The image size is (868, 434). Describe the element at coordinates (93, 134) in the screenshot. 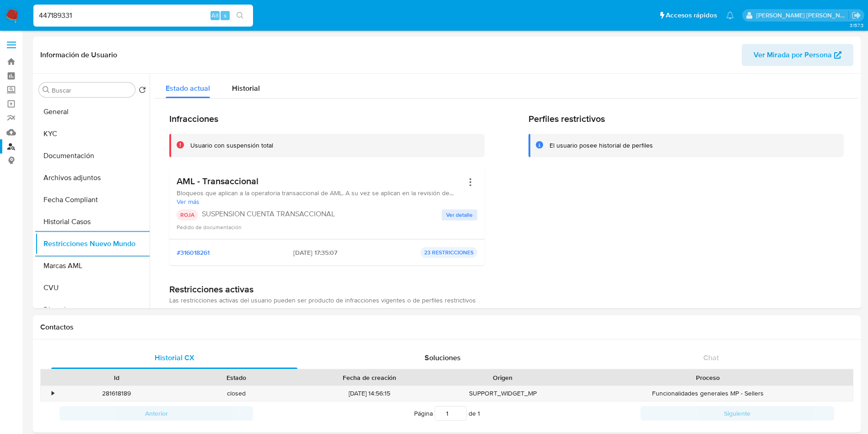

I see `button: KYC` at that location.